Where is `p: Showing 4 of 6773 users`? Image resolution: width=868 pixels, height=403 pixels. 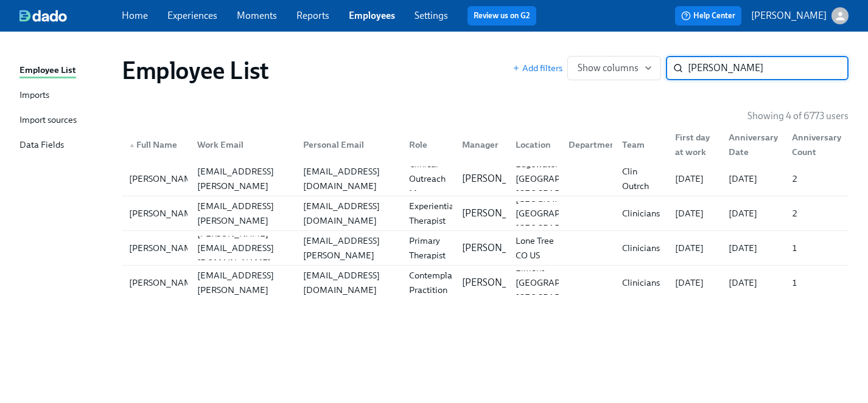
p: Showing 4 of 6773 users is located at coordinates (798, 116).